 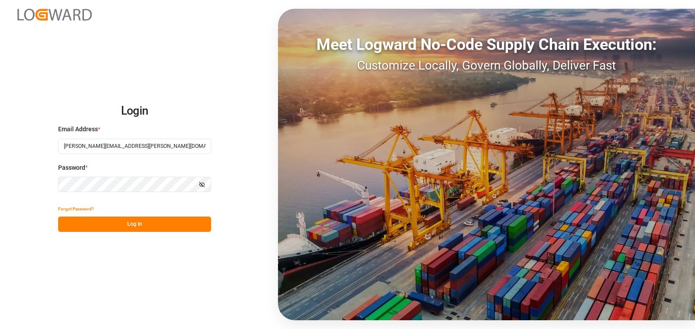 What do you see at coordinates (72, 167) in the screenshot?
I see `span: Password` at bounding box center [72, 167].